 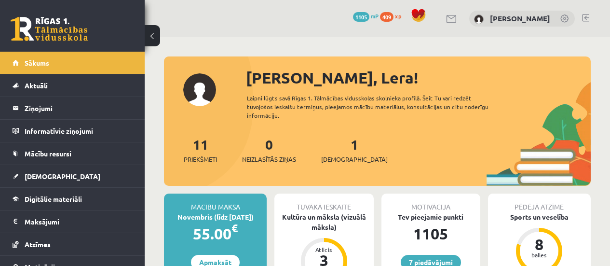 What do you see at coordinates (36, 85) in the screenshot?
I see `span: Aktuāli` at bounding box center [36, 85].